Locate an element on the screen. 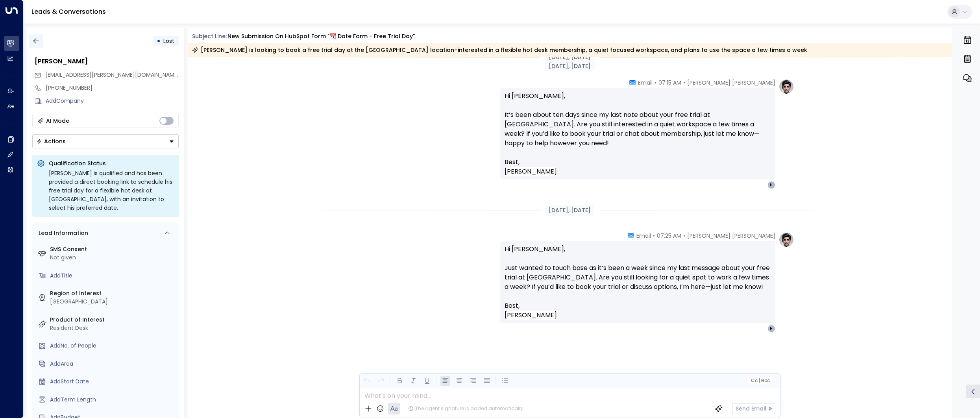 The height and width of the screenshot is (418, 980). span: Subject Line: is located at coordinates (210, 36).